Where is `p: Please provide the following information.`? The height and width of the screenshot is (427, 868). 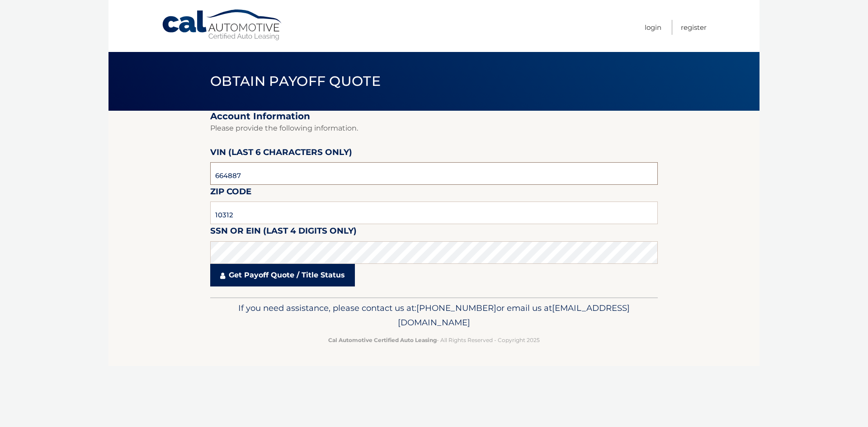 p: Please provide the following information. is located at coordinates (434, 128).